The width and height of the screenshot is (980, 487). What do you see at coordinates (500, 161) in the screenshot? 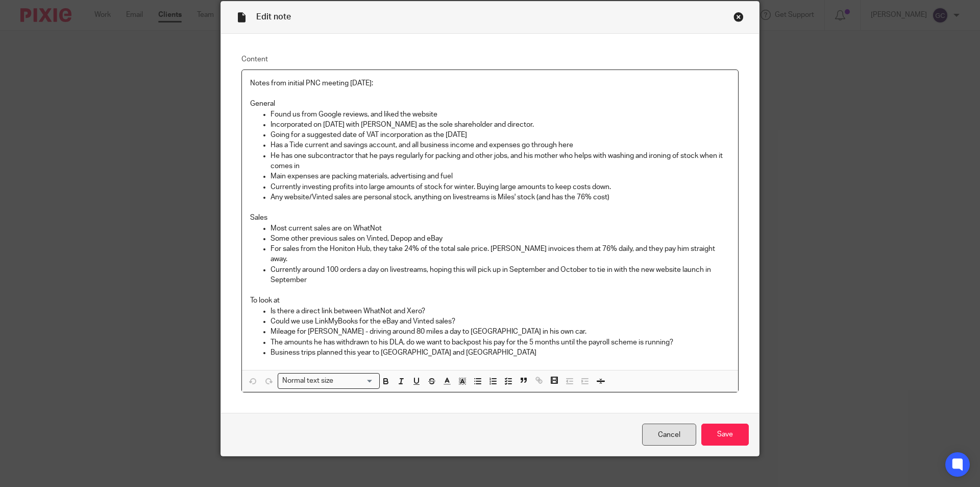
I see `p: He has one subcontractor that he pays regularly for packing and other jobs, and his mother who he...` at bounding box center [500, 161].